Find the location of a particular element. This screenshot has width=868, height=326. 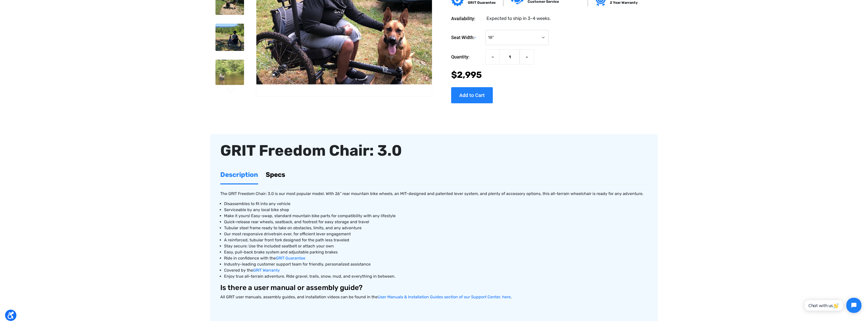

span: Our most responsive drivetrain ever, for efficient lever engagement is located at coordinates (287, 234).